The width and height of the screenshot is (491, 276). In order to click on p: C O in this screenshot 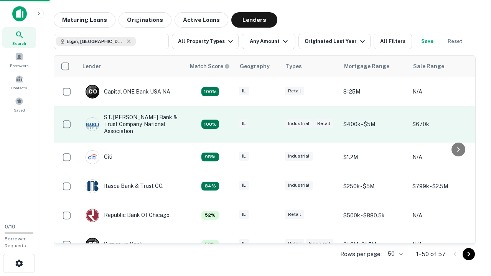, I will do `click(92, 92)`.